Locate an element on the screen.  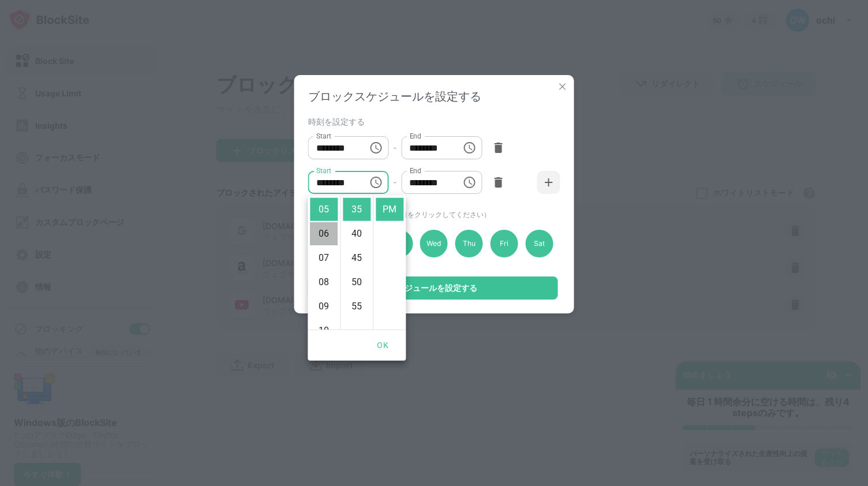
img: x-button.svg is located at coordinates (563, 86).